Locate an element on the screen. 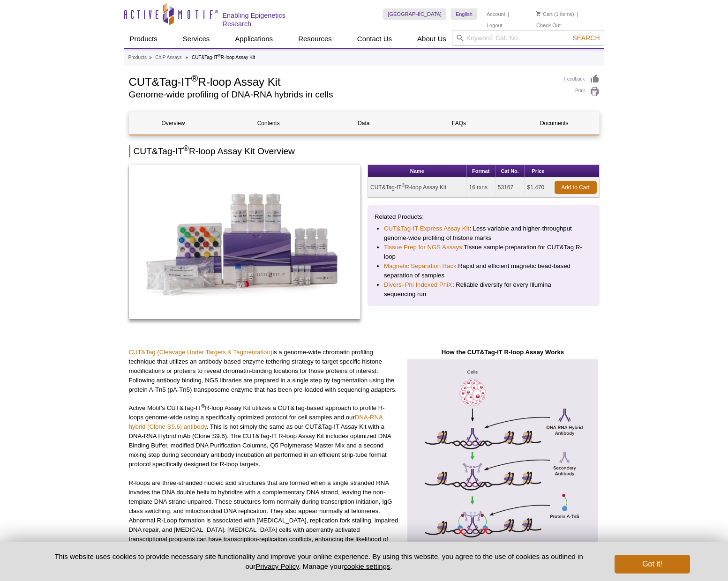 The height and width of the screenshot is (581, 728). button: Got it! is located at coordinates (652, 564).